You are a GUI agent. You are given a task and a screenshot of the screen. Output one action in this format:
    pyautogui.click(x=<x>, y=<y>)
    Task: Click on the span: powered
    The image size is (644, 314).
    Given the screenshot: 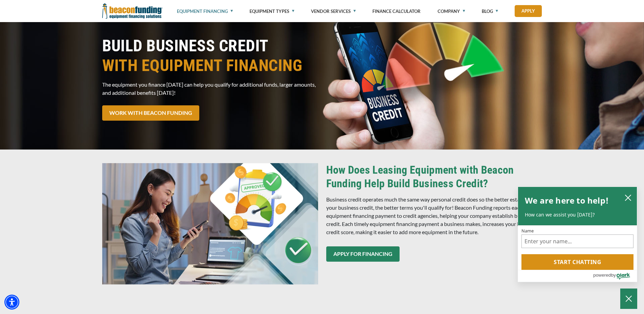 What is the action you would take?
    pyautogui.click(x=602, y=275)
    